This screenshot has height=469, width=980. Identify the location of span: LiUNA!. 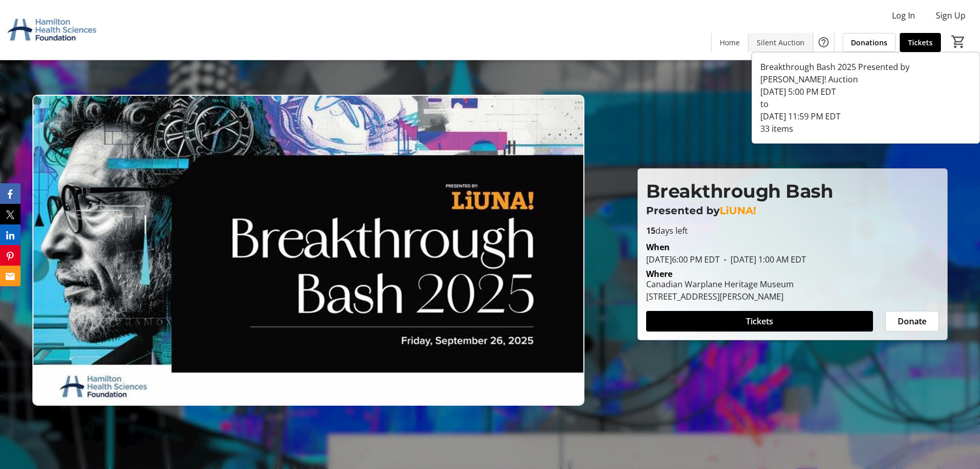
(738, 210).